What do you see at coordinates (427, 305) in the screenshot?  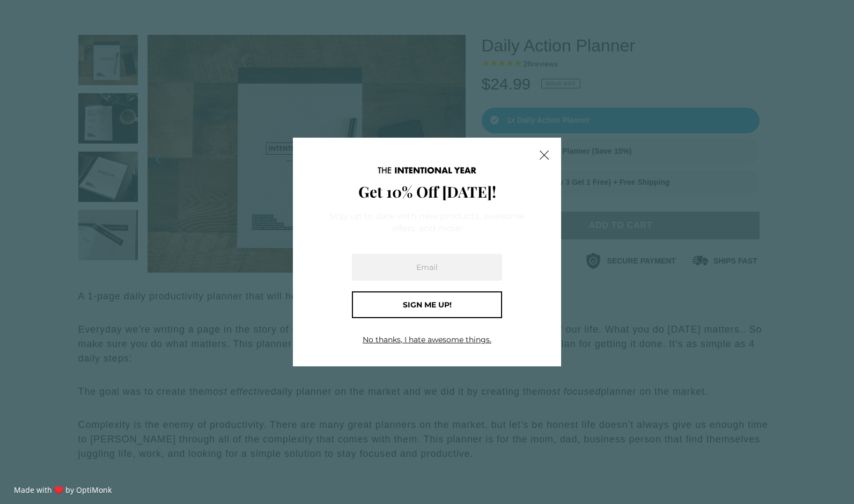 I see `span: Sign me up!` at bounding box center [427, 305].